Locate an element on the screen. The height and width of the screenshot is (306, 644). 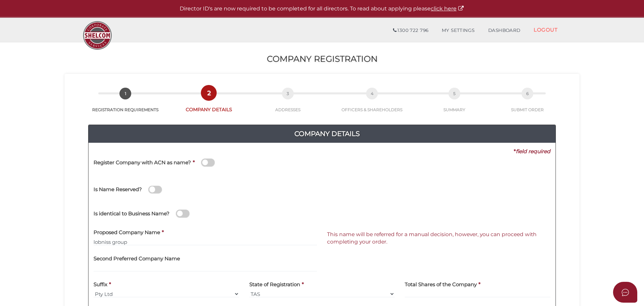
a: 1REGISTRATION REQUIREMENTS is located at coordinates (126, 104).